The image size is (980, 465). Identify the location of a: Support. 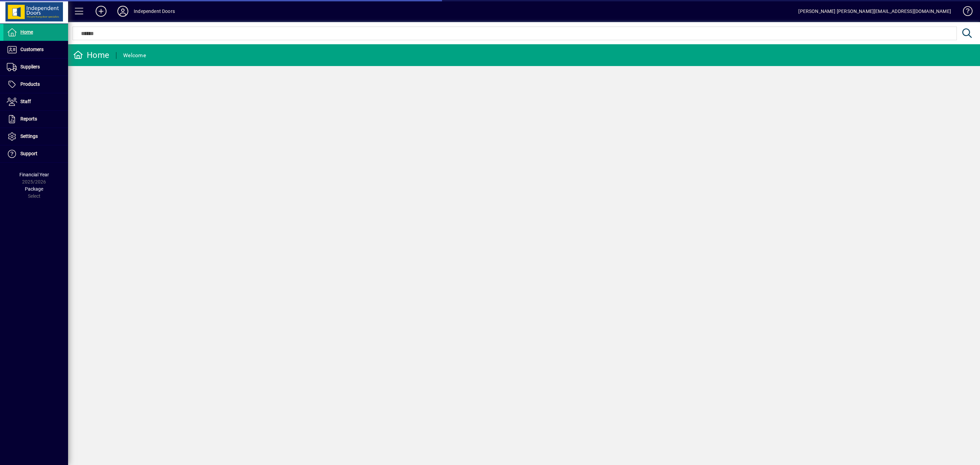
(36, 154).